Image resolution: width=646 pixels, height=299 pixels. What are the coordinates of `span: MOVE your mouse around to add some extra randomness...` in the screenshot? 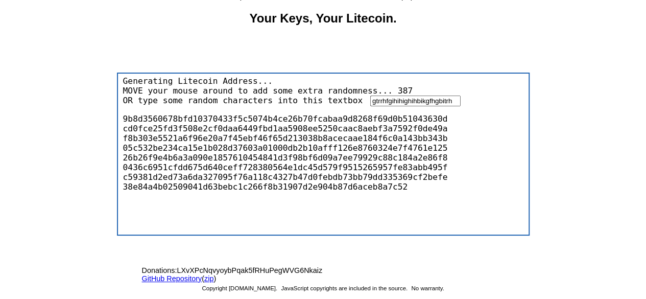 It's located at (258, 89).